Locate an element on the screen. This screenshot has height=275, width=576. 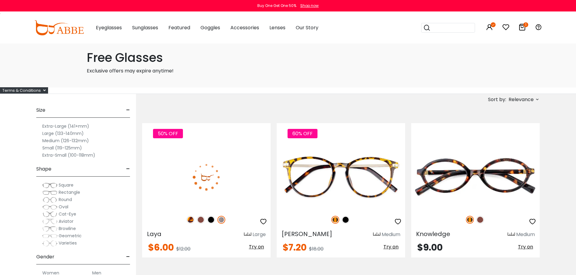
label: Medium (126-132mm) is located at coordinates (66, 141).